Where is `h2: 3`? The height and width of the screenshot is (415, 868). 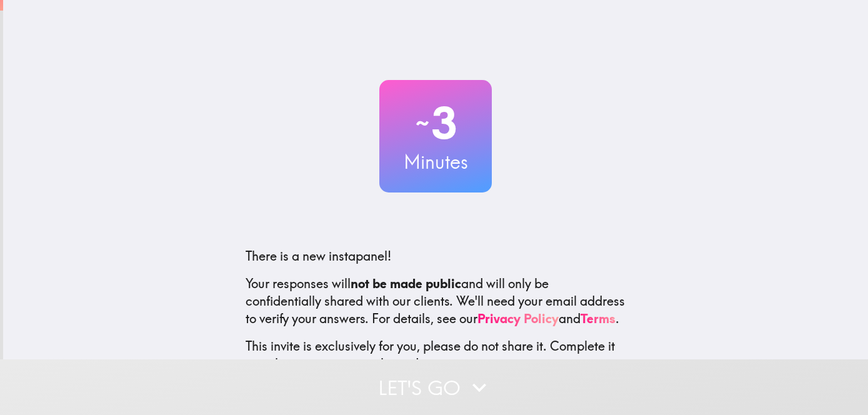
h2: 3 is located at coordinates (435, 124).